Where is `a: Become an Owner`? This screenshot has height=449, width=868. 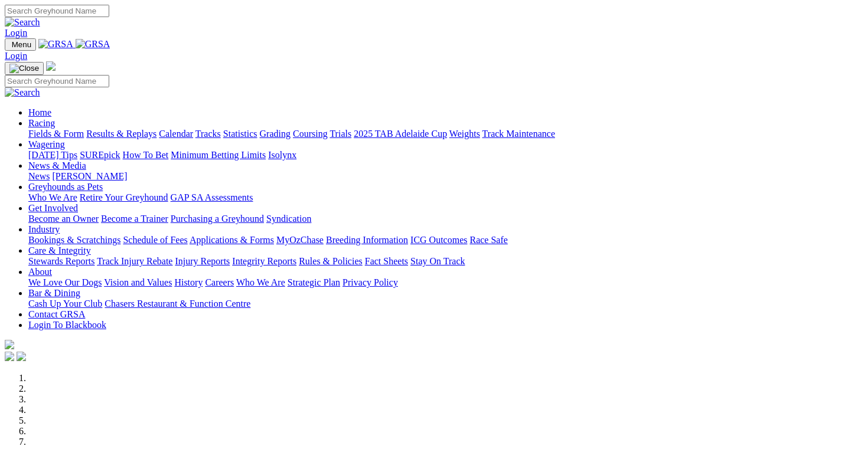 a: Become an Owner is located at coordinates (63, 219).